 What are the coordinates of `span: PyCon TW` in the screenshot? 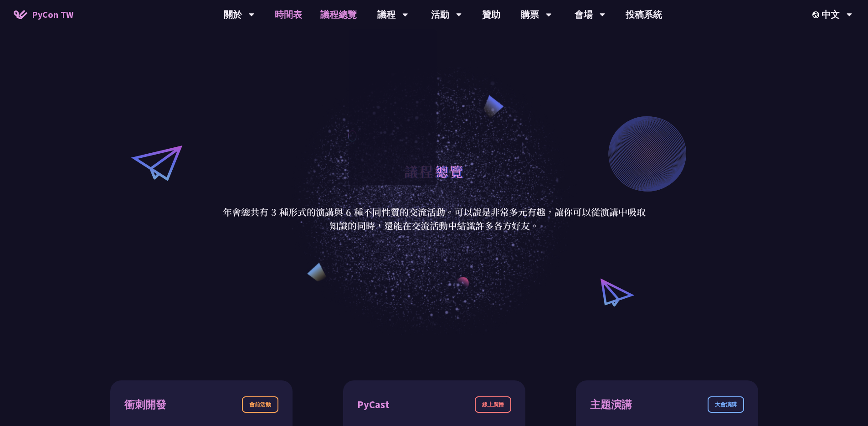 It's located at (52, 15).